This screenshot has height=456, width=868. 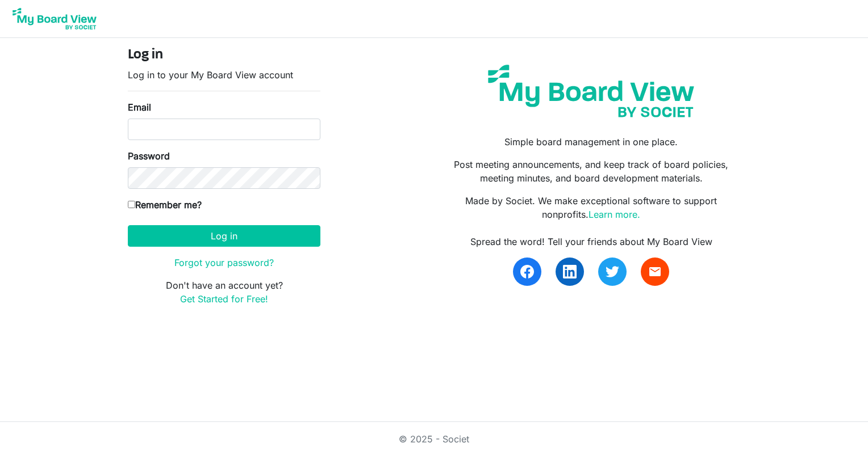 What do you see at coordinates (591, 208) in the screenshot?
I see `p: Made by Societ. We make exceptional software to support nonprofits.` at bounding box center [591, 208].